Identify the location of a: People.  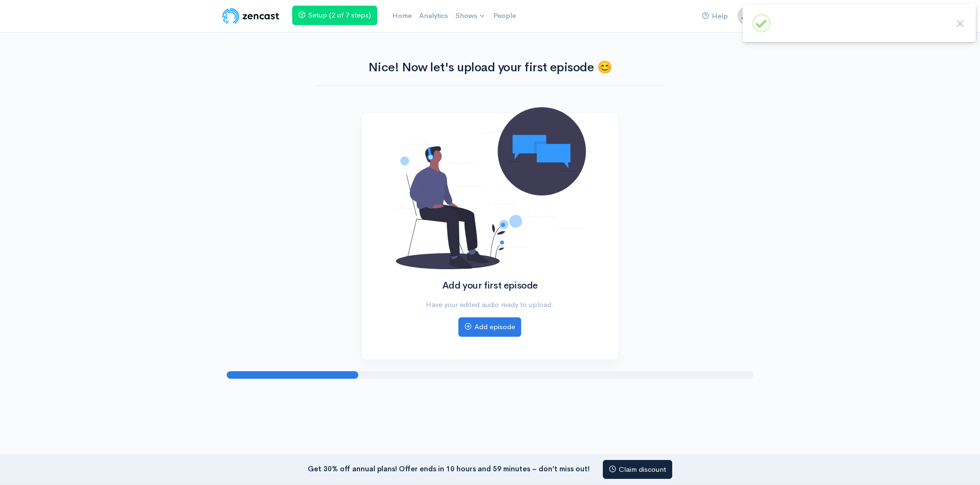
(505, 16).